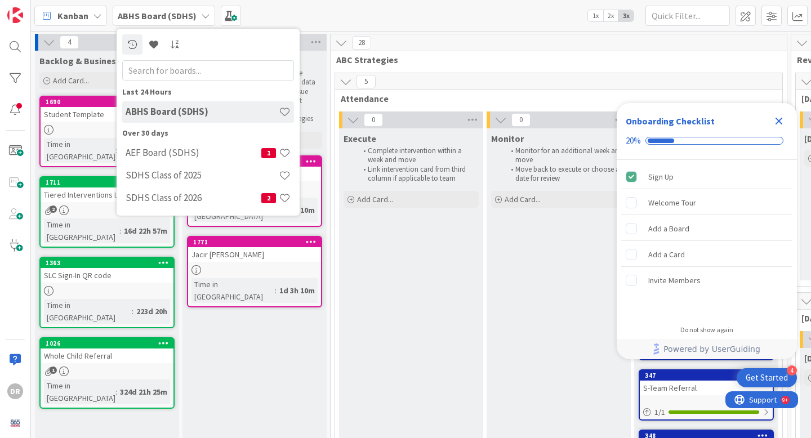 The width and height of the screenshot is (811, 438). What do you see at coordinates (712, 349) in the screenshot?
I see `span: Powered by UserGuiding` at bounding box center [712, 349].